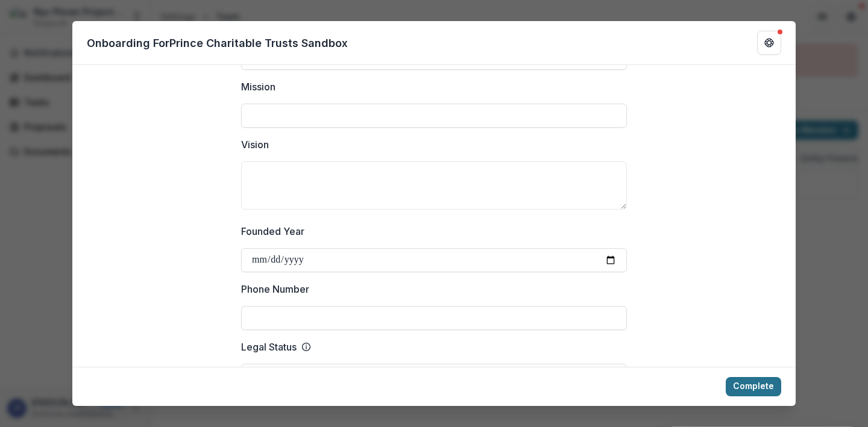  Describe the element at coordinates (753, 387) in the screenshot. I see `button: Complete` at that location.